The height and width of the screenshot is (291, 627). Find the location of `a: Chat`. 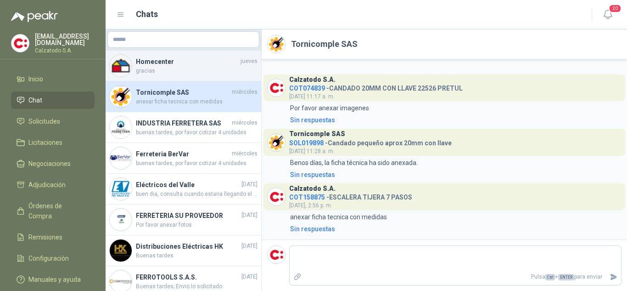

a: Chat is located at coordinates (53, 100).